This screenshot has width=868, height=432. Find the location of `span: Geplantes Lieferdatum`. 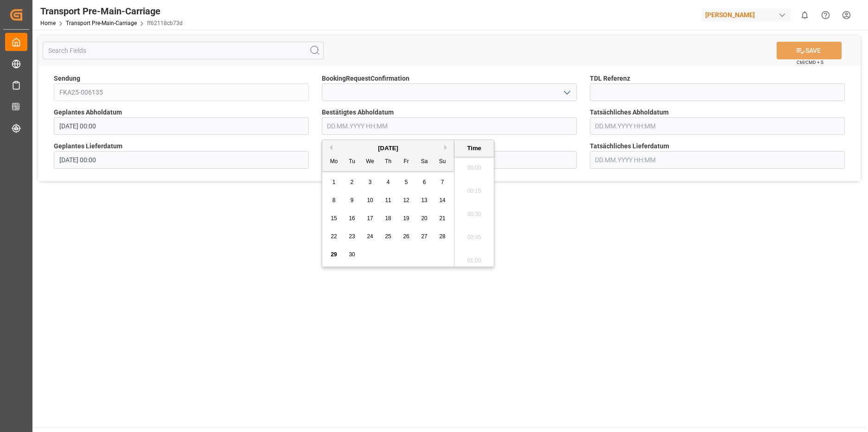

span: Geplantes Lieferdatum is located at coordinates (88, 146).